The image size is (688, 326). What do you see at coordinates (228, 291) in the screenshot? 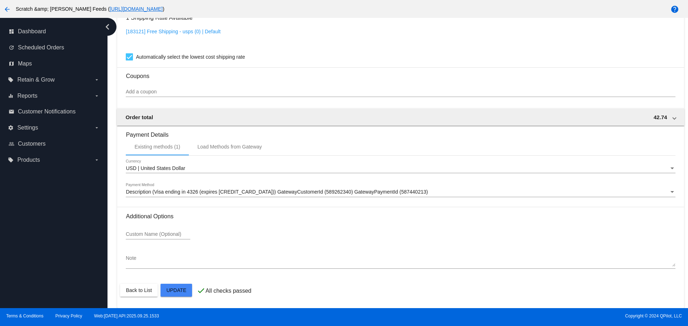
I see `p: All checks passed` at bounding box center [228, 291].